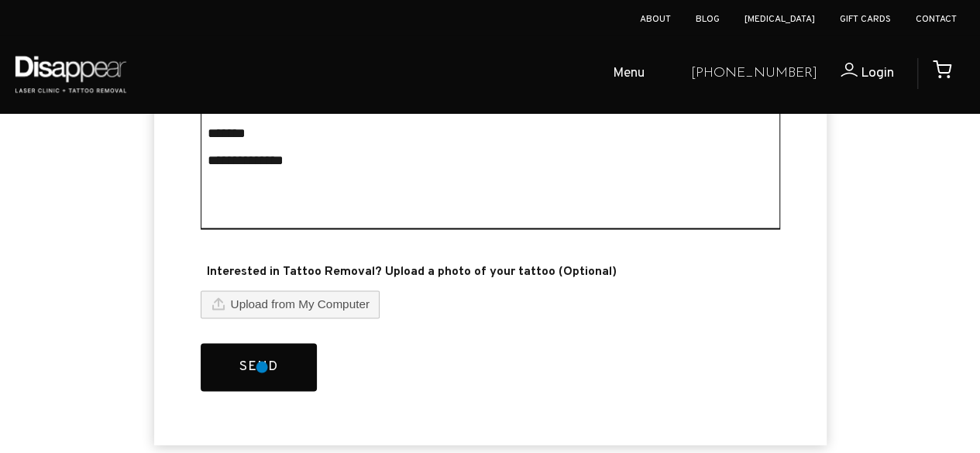  I want to click on a: About, so click(656, 20).